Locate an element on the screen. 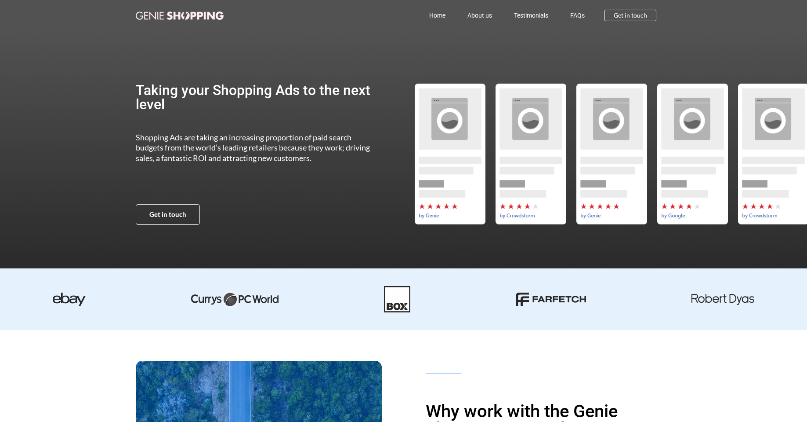 The height and width of the screenshot is (422, 807). div: 2 / 5 is located at coordinates (531, 154).